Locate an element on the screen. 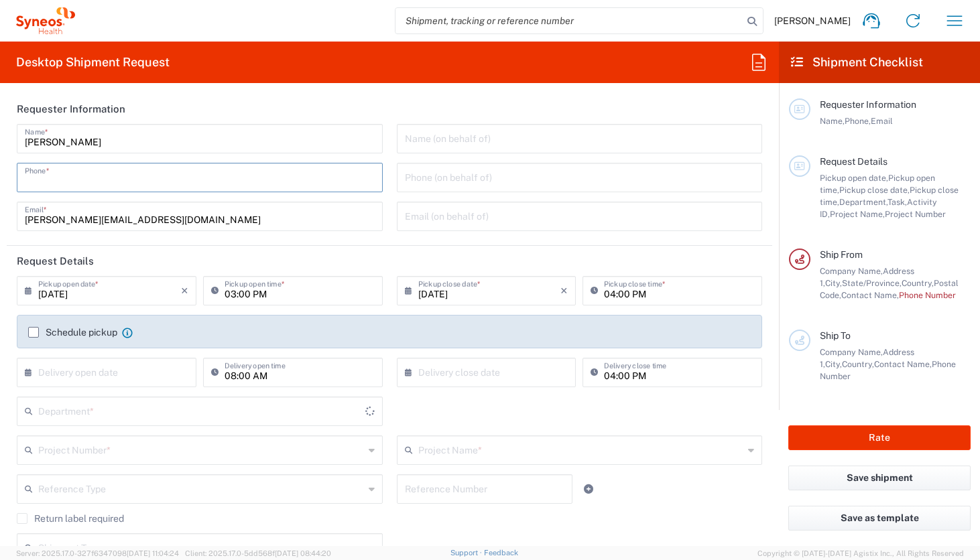 The height and width of the screenshot is (560, 980). span: Ship From is located at coordinates (841, 254).